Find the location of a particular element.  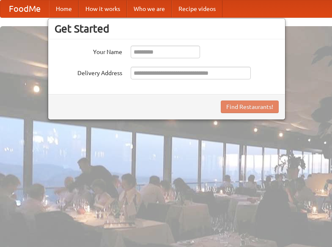

label: Delivery Address is located at coordinates (88, 72).